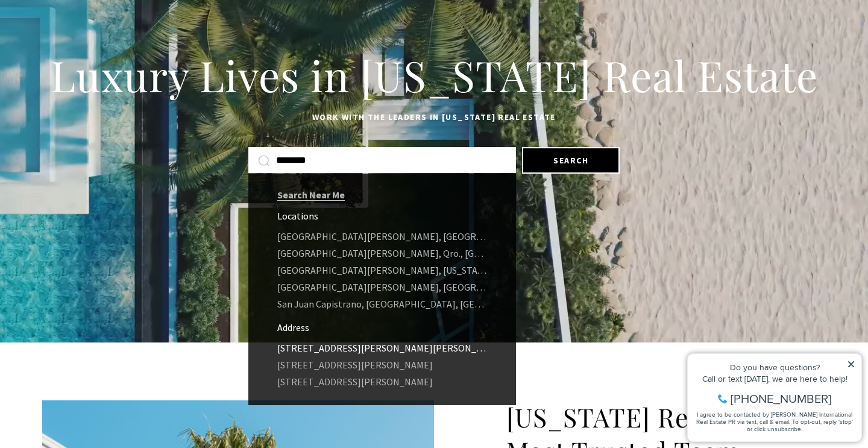 The height and width of the screenshot is (448, 868). What do you see at coordinates (571, 160) in the screenshot?
I see `button: Search` at bounding box center [571, 160].